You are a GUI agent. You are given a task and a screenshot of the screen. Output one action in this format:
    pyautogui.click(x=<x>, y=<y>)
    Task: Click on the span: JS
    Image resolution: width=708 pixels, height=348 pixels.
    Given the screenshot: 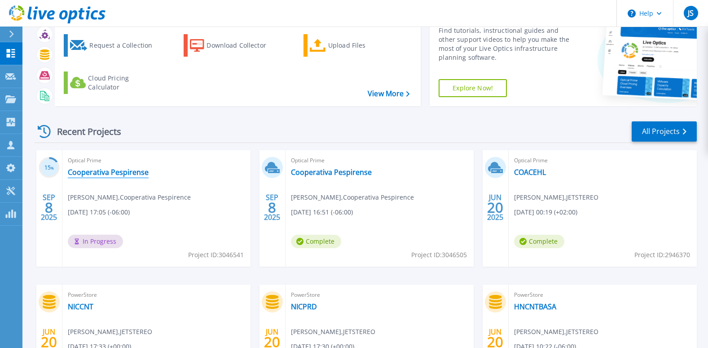 What is the action you would take?
    pyautogui.click(x=691, y=13)
    